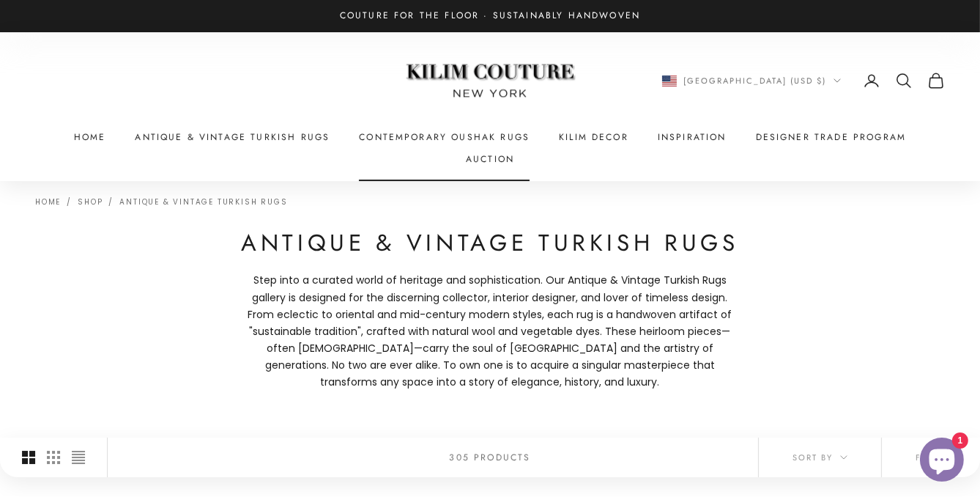 This screenshot has width=980, height=497. What do you see at coordinates (831, 137) in the screenshot?
I see `a: Designer Trade Program` at bounding box center [831, 137].